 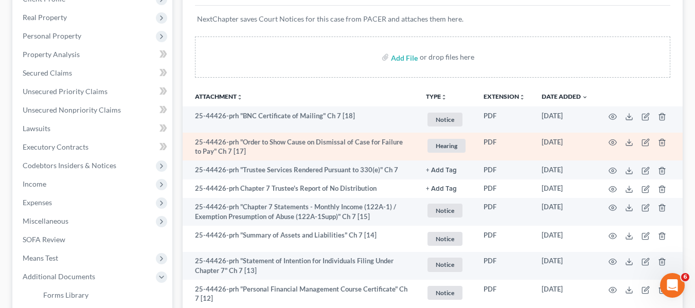 What do you see at coordinates (34, 184) in the screenshot?
I see `span: Income` at bounding box center [34, 184].